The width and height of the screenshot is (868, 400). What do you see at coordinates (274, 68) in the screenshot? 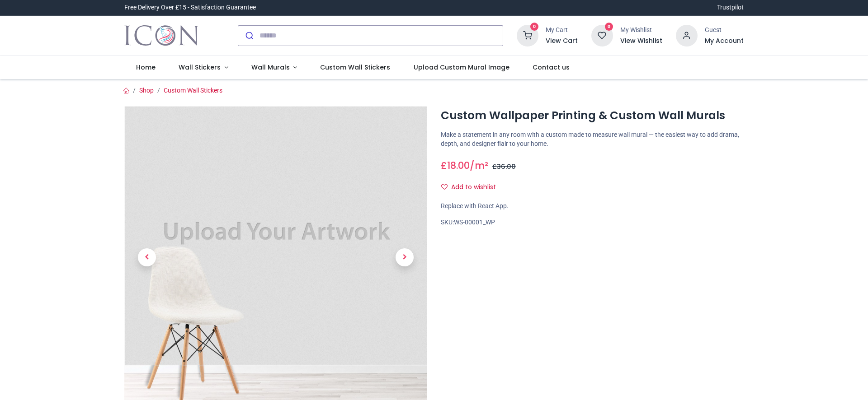
I see `a: Wall Murals` at bounding box center [274, 68].